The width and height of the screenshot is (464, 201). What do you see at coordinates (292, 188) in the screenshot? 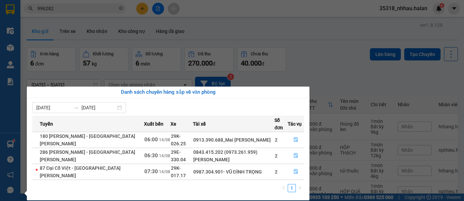
I see `li: 1` at bounding box center [292, 188].